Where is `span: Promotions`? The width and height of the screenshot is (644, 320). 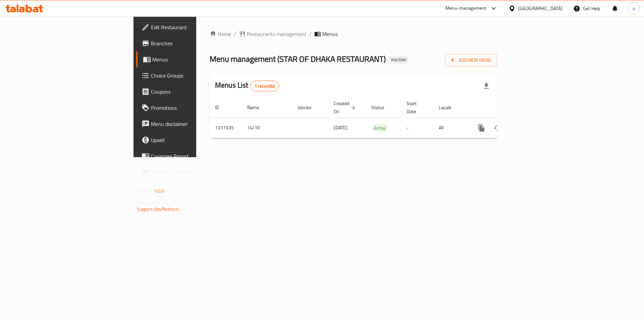
span: Promotions is located at coordinates (193, 108).